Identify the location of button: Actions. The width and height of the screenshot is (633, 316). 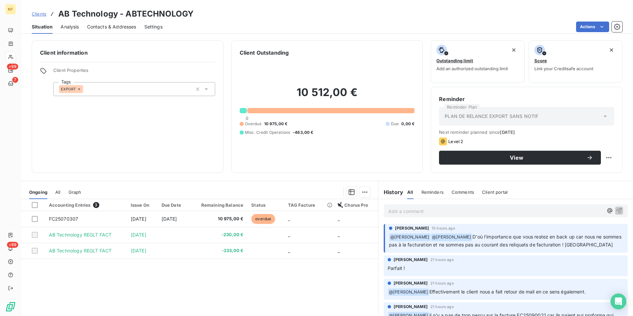
(592, 27).